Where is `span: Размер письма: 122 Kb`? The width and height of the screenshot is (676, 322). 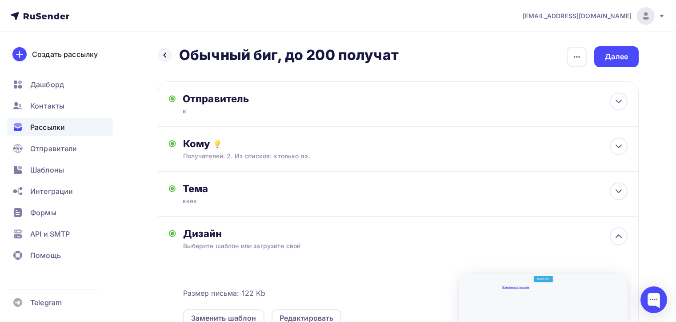
span: Размер письма: 122 Kb is located at coordinates (225, 293).